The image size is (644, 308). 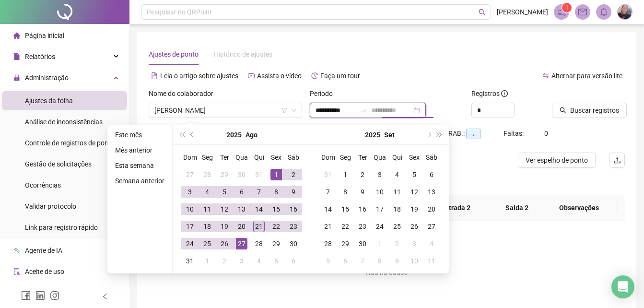 I want to click on div: Open Intercom Messenger, so click(x=623, y=287).